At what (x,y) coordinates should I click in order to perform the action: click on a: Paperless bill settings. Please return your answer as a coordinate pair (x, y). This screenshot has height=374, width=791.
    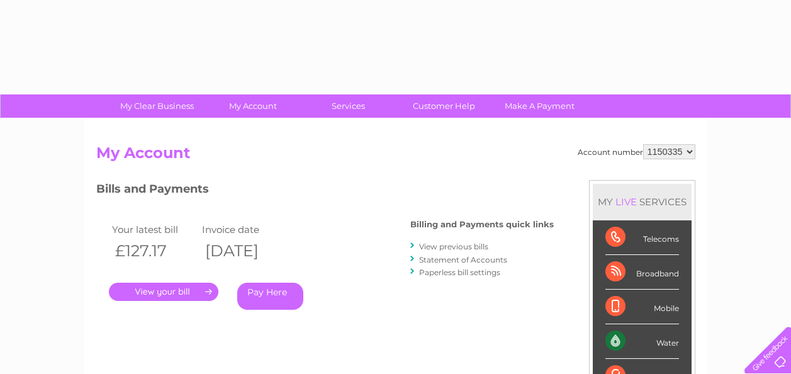
    Looking at the image, I should click on (459, 272).